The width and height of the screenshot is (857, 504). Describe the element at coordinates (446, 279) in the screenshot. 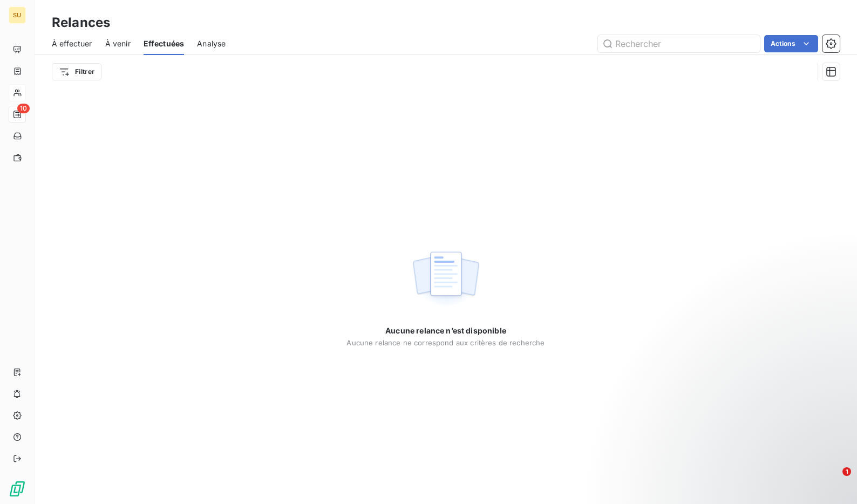

I see `img: empty state` at that location.